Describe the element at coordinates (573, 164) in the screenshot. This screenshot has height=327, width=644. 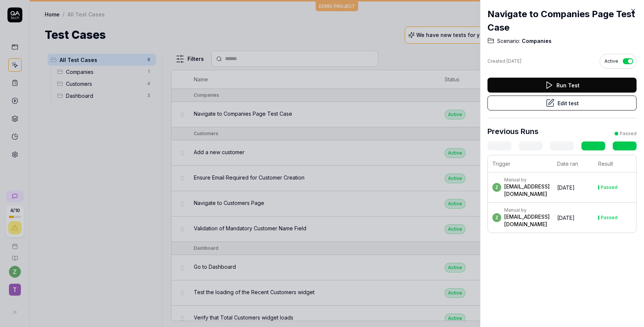
I see `th: Date ran` at that location.